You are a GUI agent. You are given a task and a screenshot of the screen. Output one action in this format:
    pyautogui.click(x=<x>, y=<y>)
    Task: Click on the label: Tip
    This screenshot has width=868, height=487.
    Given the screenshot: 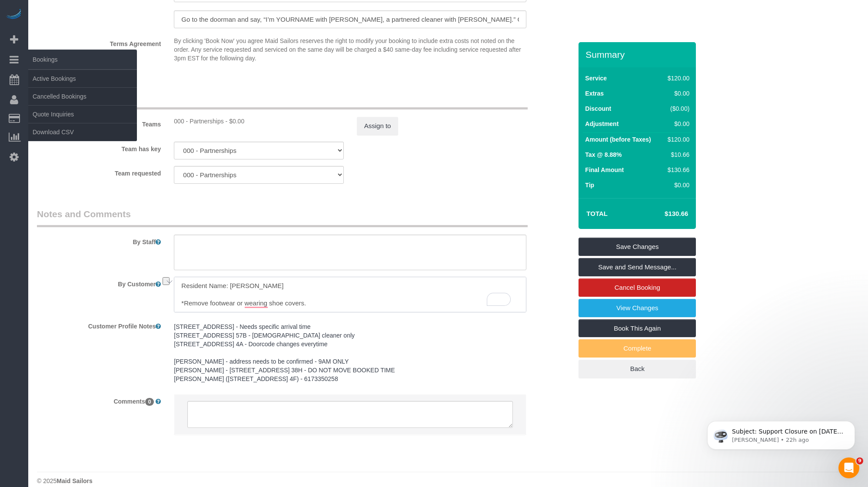 What is the action you would take?
    pyautogui.click(x=590, y=186)
    